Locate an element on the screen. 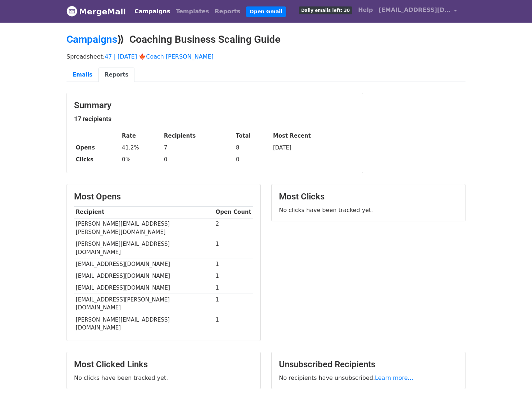 The width and height of the screenshot is (532, 410). th: Clicks is located at coordinates (97, 160).